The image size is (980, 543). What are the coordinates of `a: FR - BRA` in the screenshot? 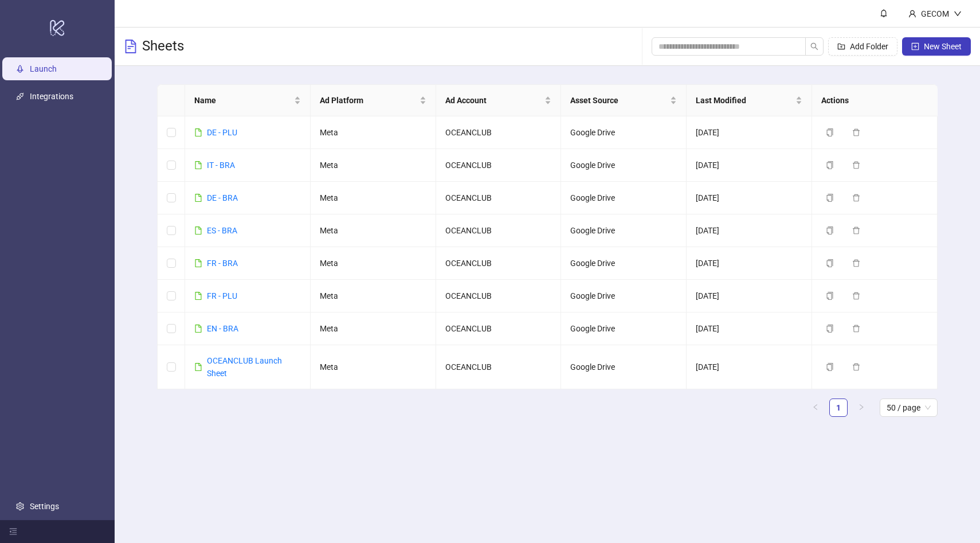 It's located at (222, 263).